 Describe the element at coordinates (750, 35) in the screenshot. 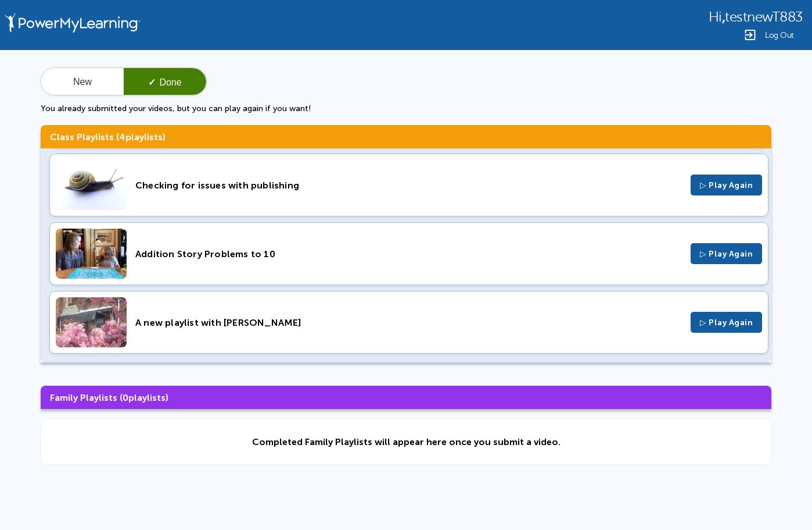

I see `img: Logout Icon` at that location.